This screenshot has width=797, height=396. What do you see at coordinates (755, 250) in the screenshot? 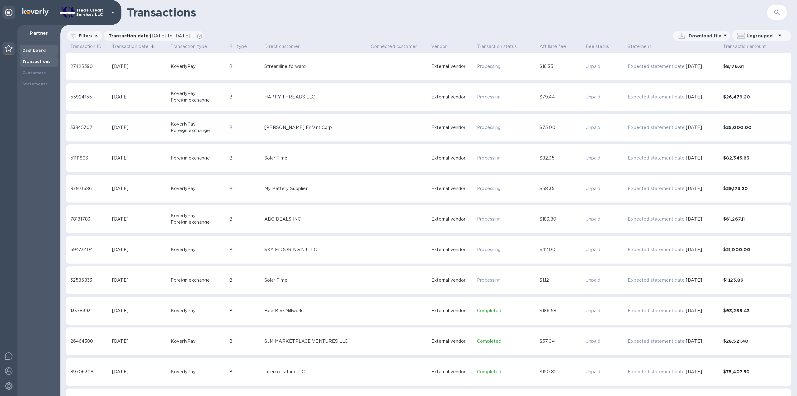
I see `div: $21,000.00` at bounding box center [755, 250].